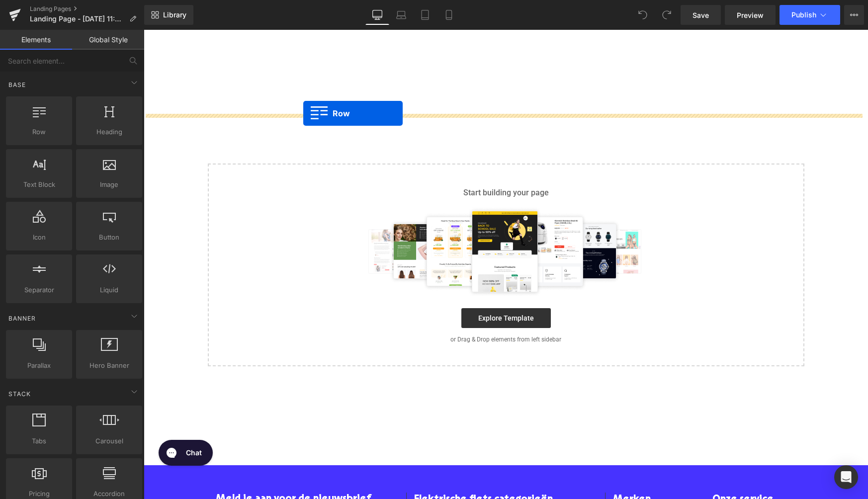 The width and height of the screenshot is (868, 499). I want to click on span: Button, so click(109, 237).